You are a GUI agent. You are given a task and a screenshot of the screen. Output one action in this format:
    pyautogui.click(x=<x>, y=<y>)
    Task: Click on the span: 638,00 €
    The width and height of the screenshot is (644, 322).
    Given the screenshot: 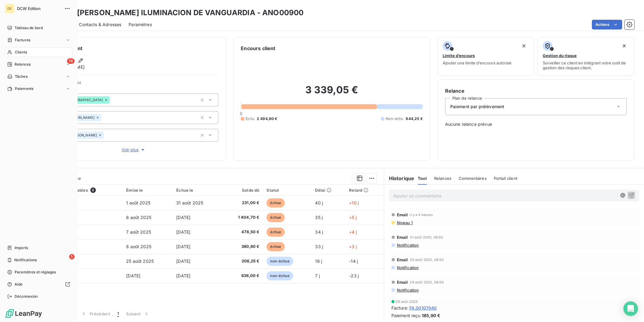 What is the action you would take?
    pyautogui.click(x=243, y=276)
    